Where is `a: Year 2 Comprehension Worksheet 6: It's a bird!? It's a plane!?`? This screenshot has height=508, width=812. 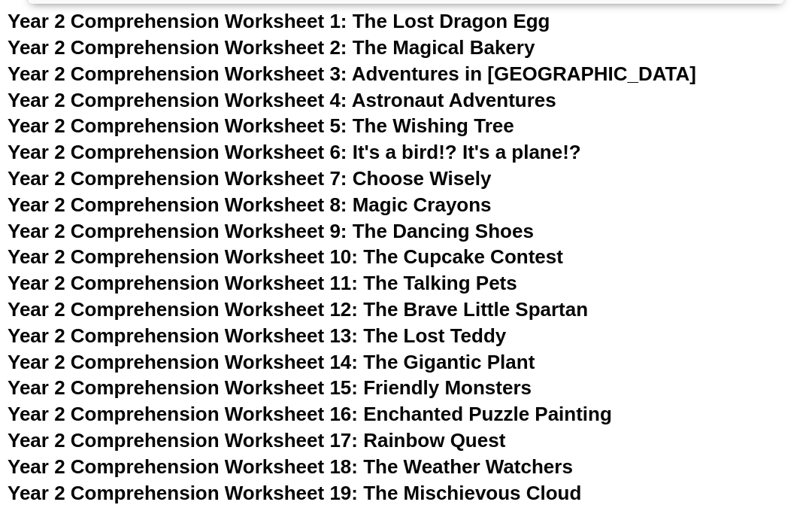 a: Year 2 Comprehension Worksheet 6: It's a bird!? It's a plane!? is located at coordinates (294, 152).